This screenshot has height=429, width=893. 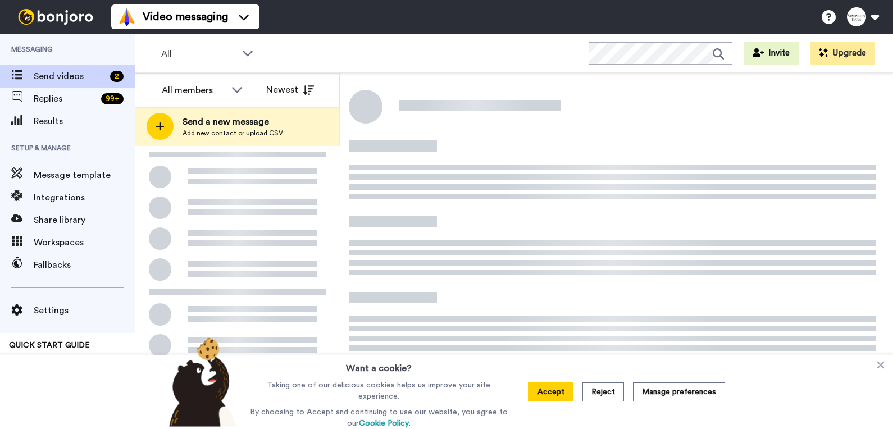 What do you see at coordinates (772, 53) in the screenshot?
I see `button: Invite` at bounding box center [772, 53].